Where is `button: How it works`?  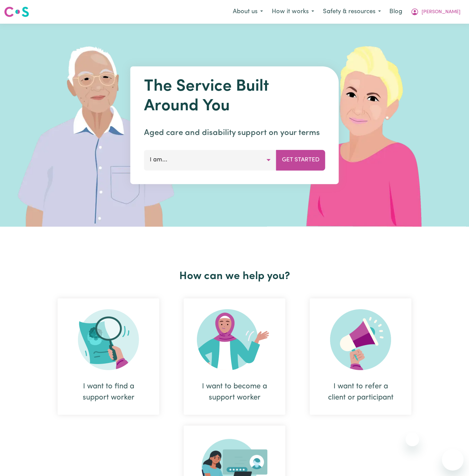 button: How it works is located at coordinates (293, 12).